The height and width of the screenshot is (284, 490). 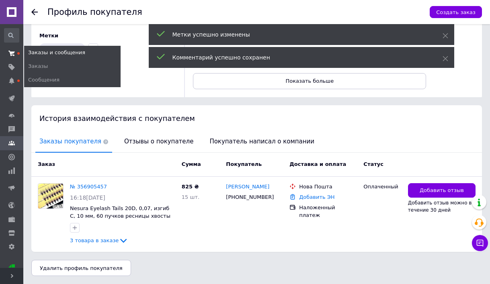 What do you see at coordinates (99, 240) in the screenshot?
I see `a: 3 товара в заказе` at bounding box center [99, 240].